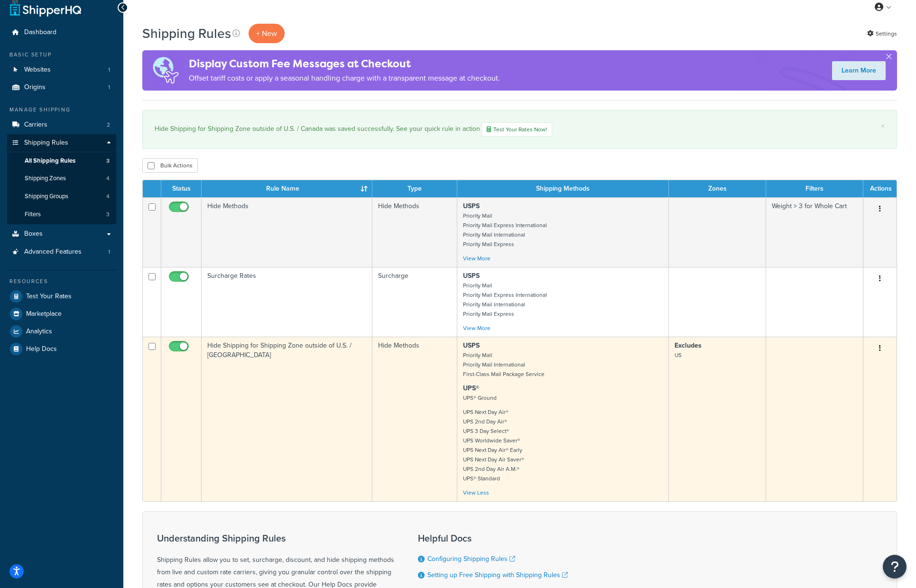  I want to click on span: Test Your Rates, so click(49, 297).